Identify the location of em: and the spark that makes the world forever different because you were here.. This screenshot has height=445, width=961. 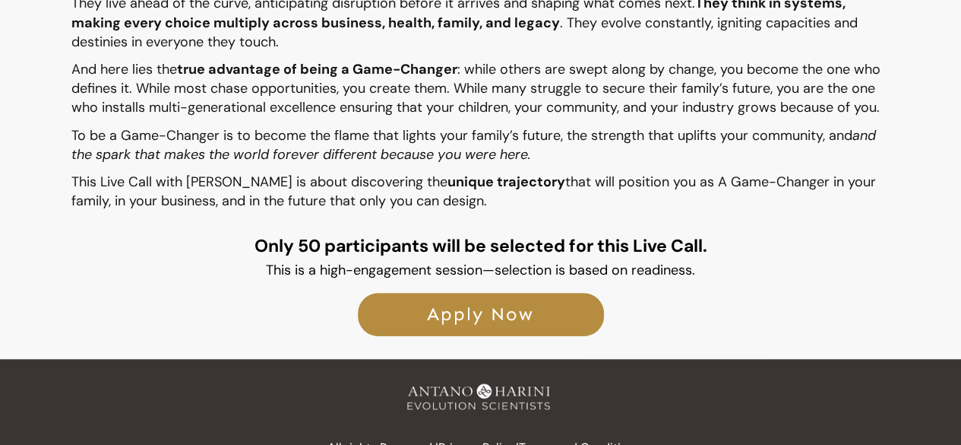
(473, 144).